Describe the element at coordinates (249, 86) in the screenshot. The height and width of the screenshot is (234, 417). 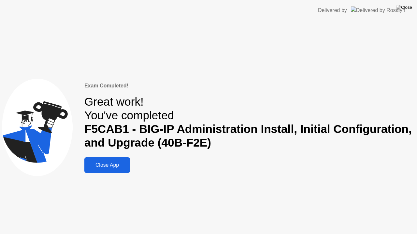
I see `div: Exam Completed!` at that location.